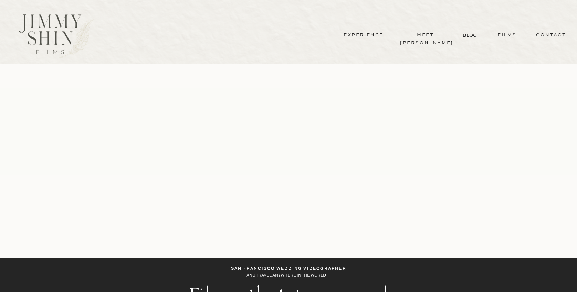 The width and height of the screenshot is (577, 292). I want to click on a: experience, so click(363, 35).